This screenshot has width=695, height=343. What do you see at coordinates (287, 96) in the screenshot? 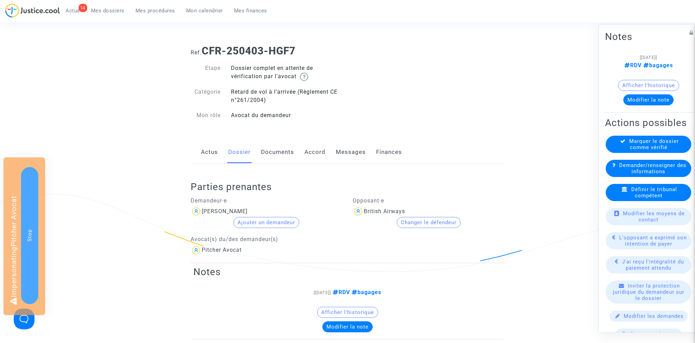
I see `div: Retard de vol à l'arrivée (Règlement CE n°261/2004)` at bounding box center [287, 96].